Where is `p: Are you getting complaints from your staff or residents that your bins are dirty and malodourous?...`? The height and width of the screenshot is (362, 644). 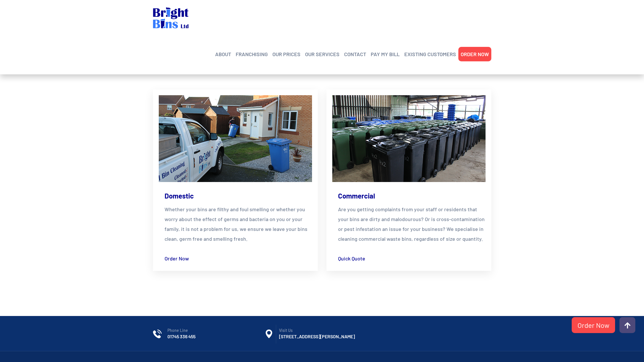 p: Are you getting complaints from your staff or residents that your bins are dirty and malodourous?... is located at coordinates (412, 224).